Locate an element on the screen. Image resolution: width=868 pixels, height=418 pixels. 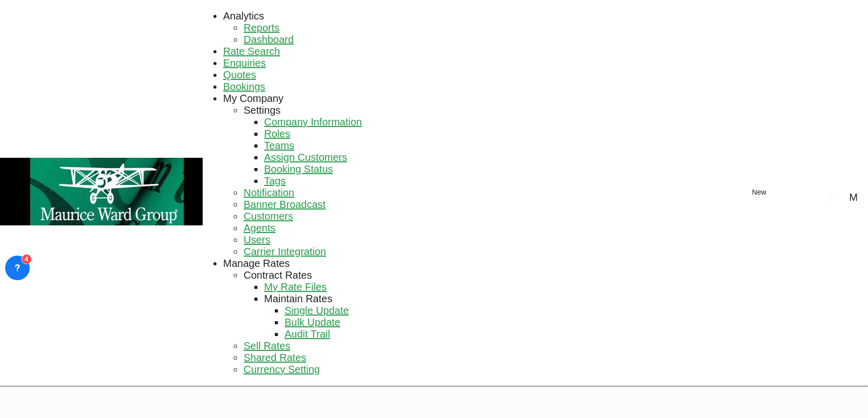
span: Booking Status is located at coordinates (298, 169).